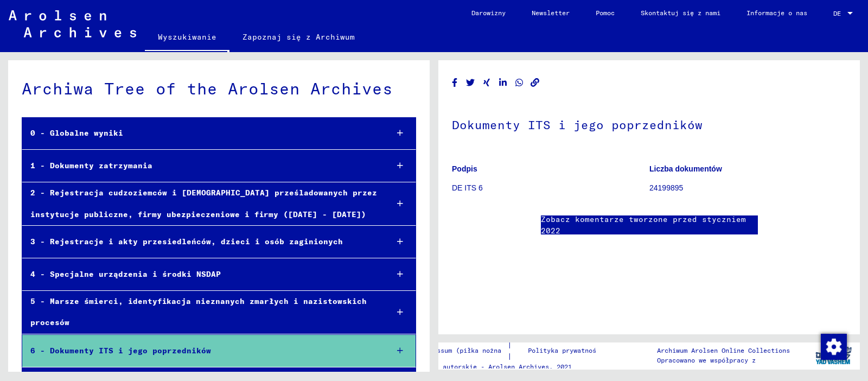 This screenshot has width=868, height=381. Describe the element at coordinates (649, 225) in the screenshot. I see `a: Zobacz komentarze tworzone przed styczniem 2022` at that location.